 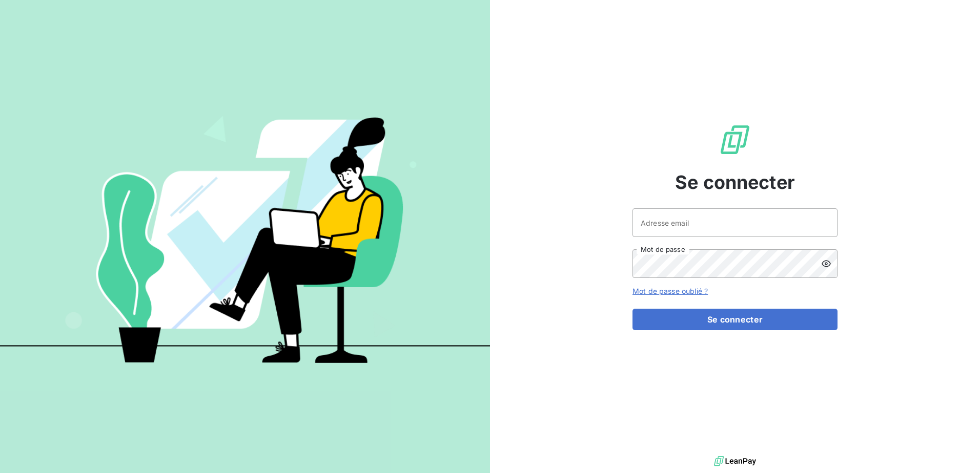 What do you see at coordinates (735, 319) in the screenshot?
I see `button: Se connecter` at bounding box center [735, 319].